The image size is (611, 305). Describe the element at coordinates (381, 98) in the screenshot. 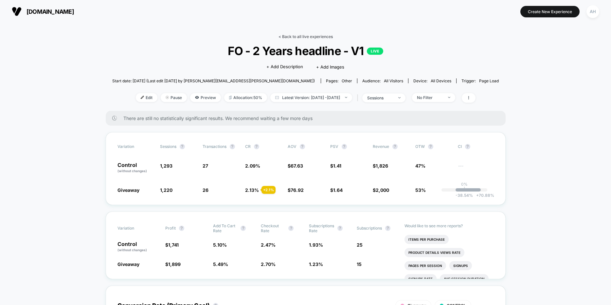

I see `div: sessions` at that location.